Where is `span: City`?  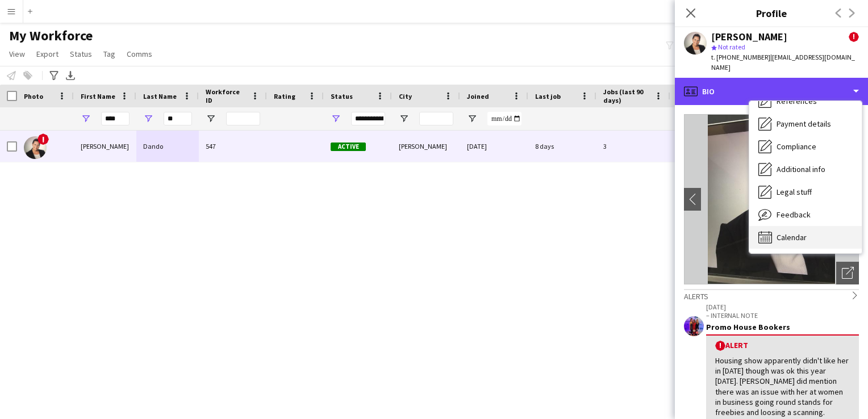 span: City is located at coordinates (405, 96).